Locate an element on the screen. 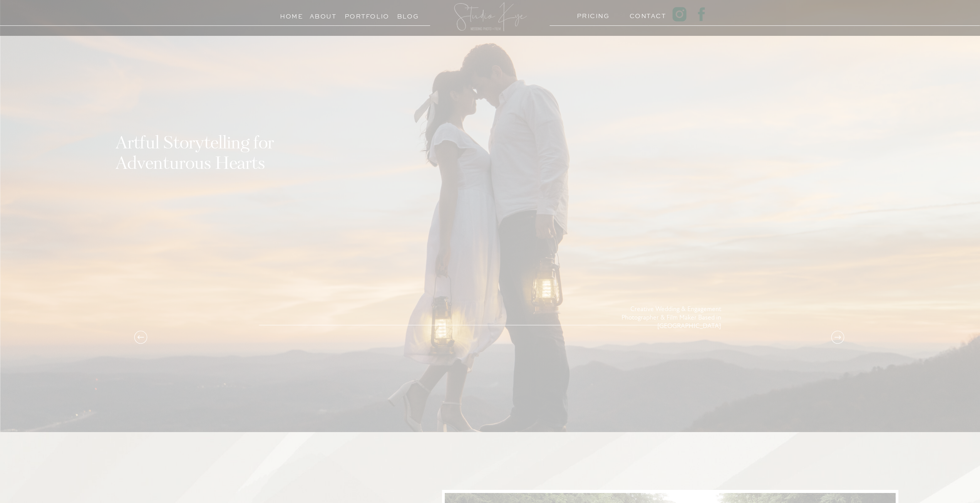  h3: Portfolio is located at coordinates (361, 15).